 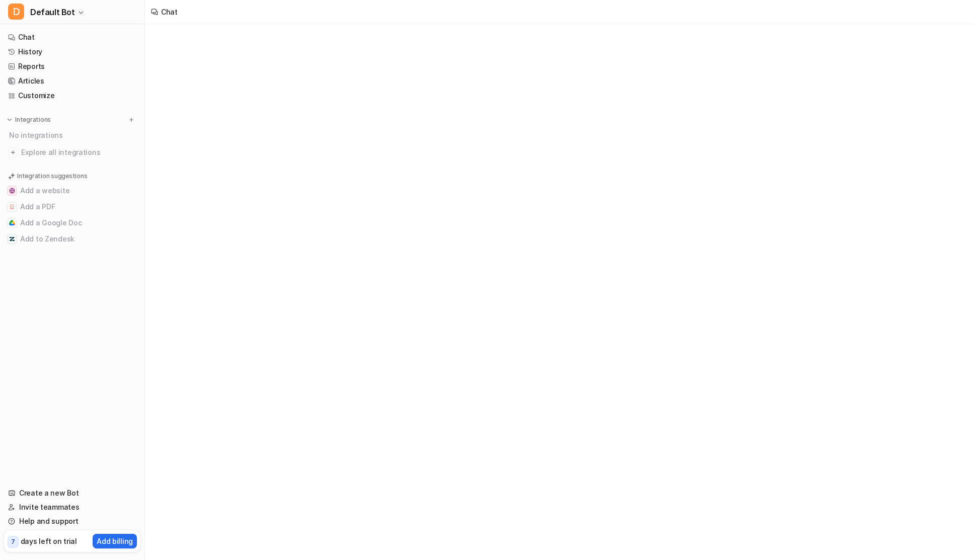 What do you see at coordinates (12, 206) in the screenshot?
I see `img: Add a PDF` at bounding box center [12, 206].